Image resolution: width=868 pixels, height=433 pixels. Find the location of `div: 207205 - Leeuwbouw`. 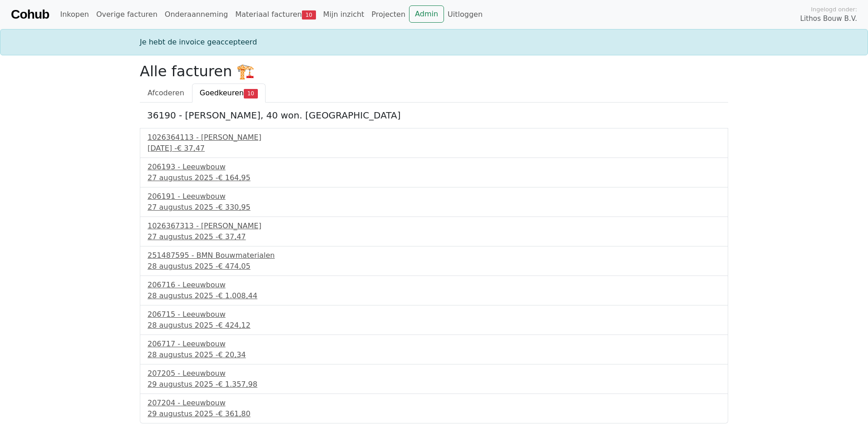

div: 207205 - Leeuwbouw is located at coordinates (434, 373).